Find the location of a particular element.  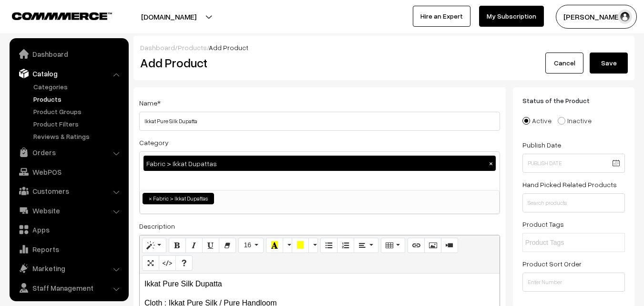

a: Product Groups is located at coordinates (78, 111).